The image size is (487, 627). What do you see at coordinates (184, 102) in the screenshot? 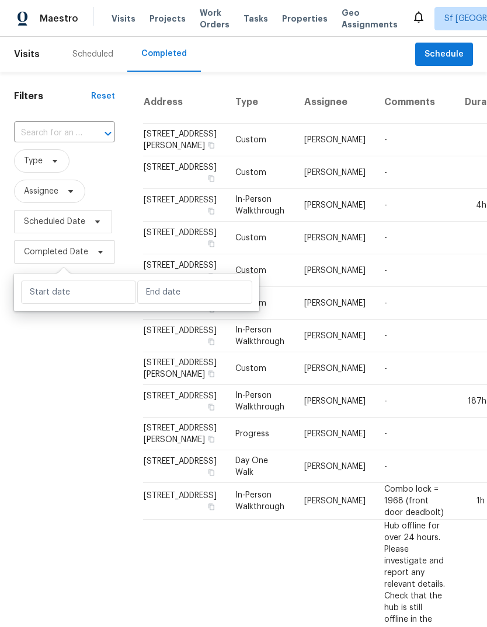
I see `th: Address` at bounding box center [184, 102].